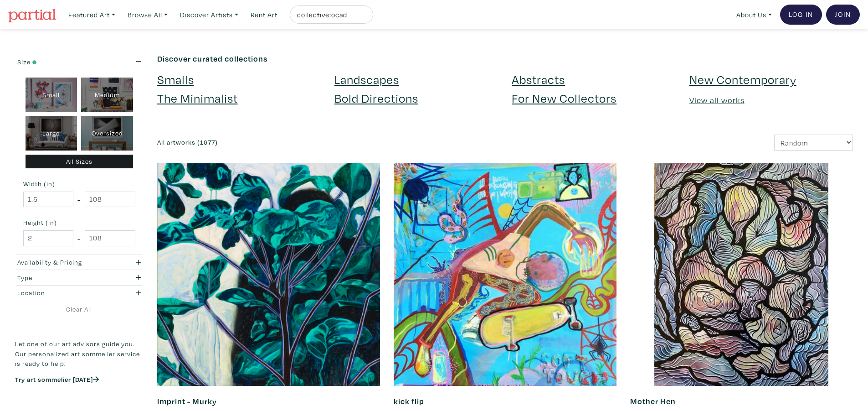  I want to click on a: Featured Art, so click(92, 15).